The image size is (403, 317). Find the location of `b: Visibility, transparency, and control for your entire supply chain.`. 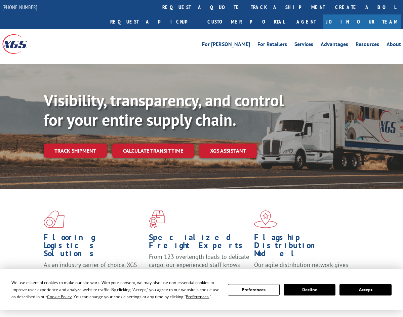

b: Visibility, transparency, and control for your entire supply chain. is located at coordinates (164, 110).